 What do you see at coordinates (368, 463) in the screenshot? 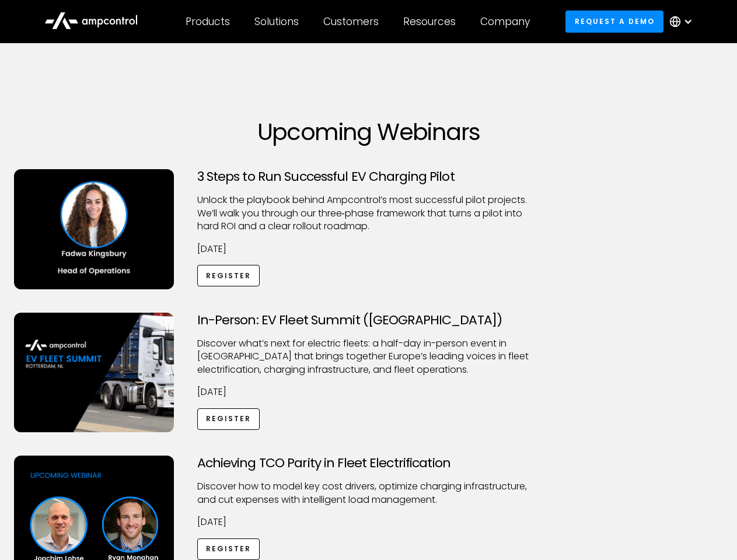
I see `h3: Achieving TCO Parity in Fleet Electrification` at bounding box center [368, 463].